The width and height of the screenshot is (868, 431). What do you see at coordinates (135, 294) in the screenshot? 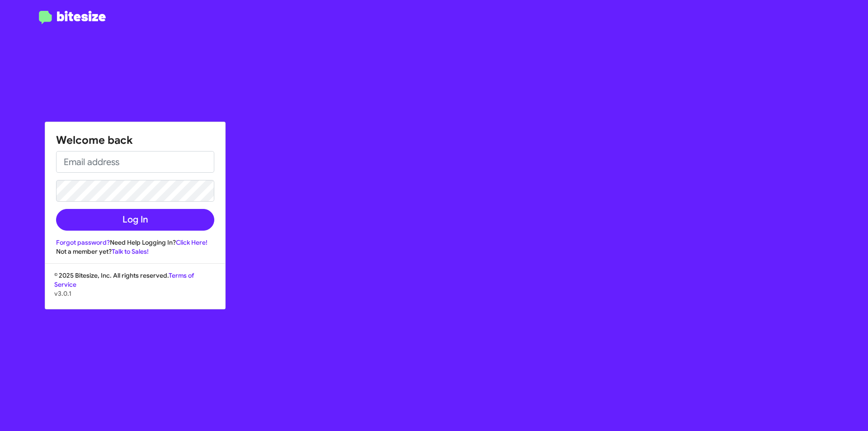
I see `p: v3.0.1` at bounding box center [135, 294].